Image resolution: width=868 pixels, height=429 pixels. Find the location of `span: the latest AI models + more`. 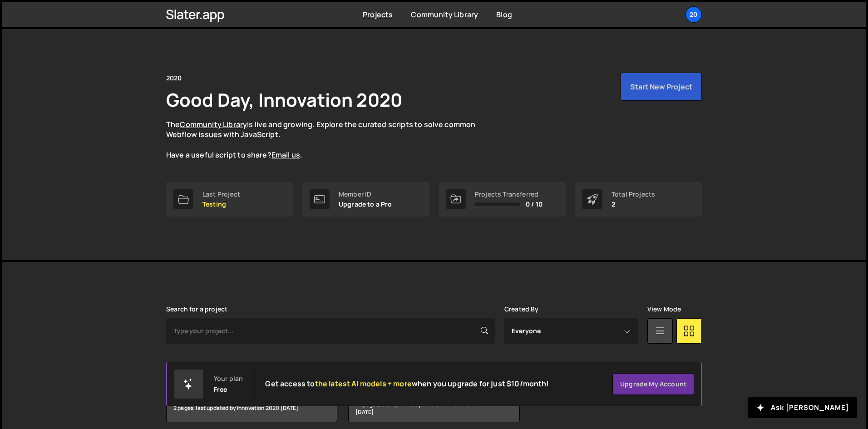

span: the latest AI models + more is located at coordinates (363, 384).